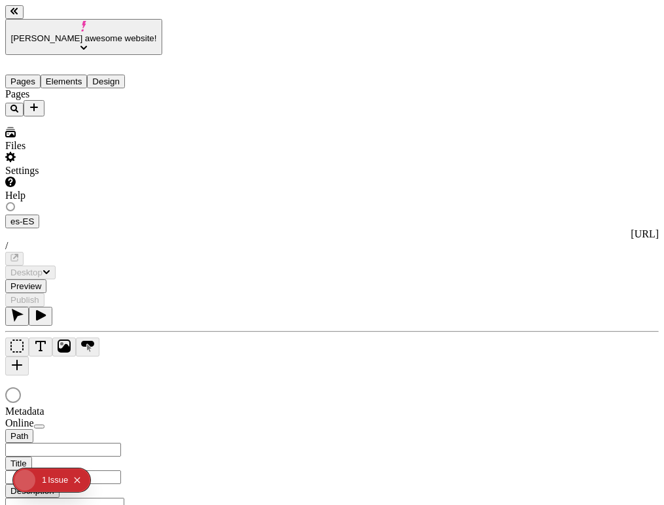 This screenshot has height=505, width=664. What do you see at coordinates (22, 221) in the screenshot?
I see `span: es-ES` at bounding box center [22, 221].